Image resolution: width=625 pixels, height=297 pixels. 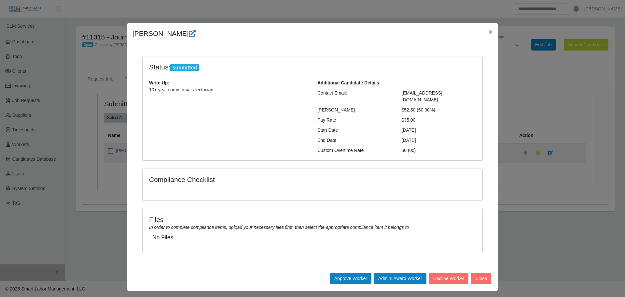 I want to click on h4: Files, so click(x=312, y=219).